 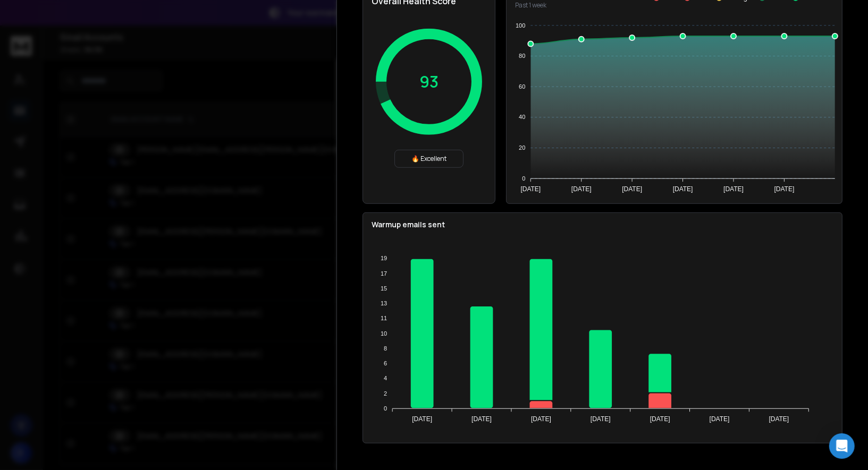 What do you see at coordinates (385, 394) in the screenshot?
I see `tspan: 2` at bounding box center [385, 394].